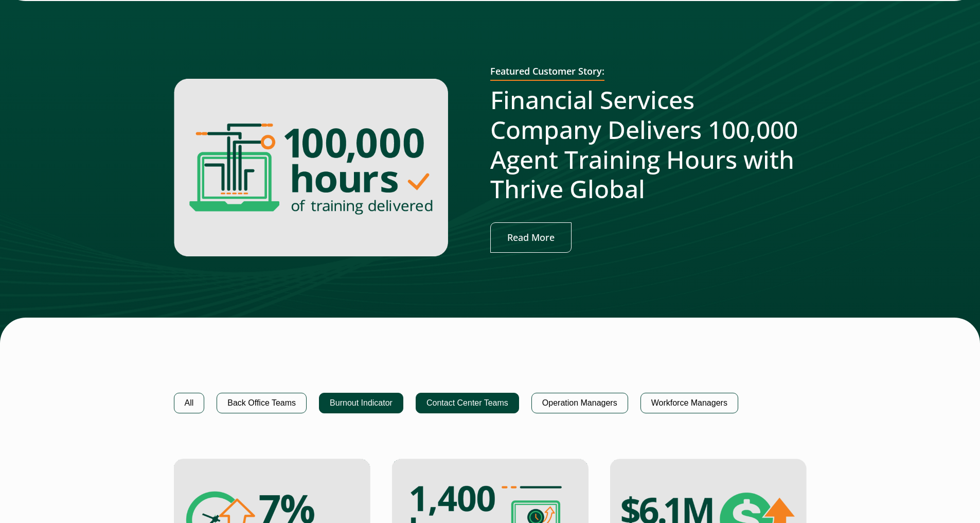 The width and height of the screenshot is (980, 523). Describe the element at coordinates (361, 403) in the screenshot. I see `button: Burnout Indicator` at that location.